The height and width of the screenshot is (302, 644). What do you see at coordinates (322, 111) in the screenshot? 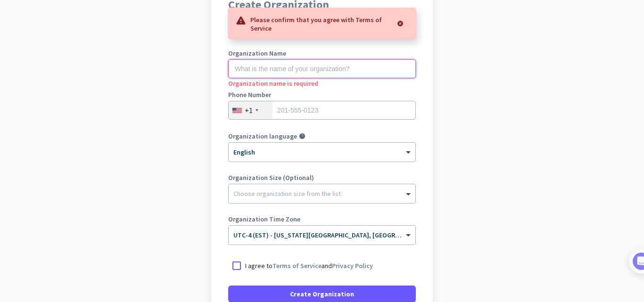
I see `input: 201-555-0123` at bounding box center [322, 111].